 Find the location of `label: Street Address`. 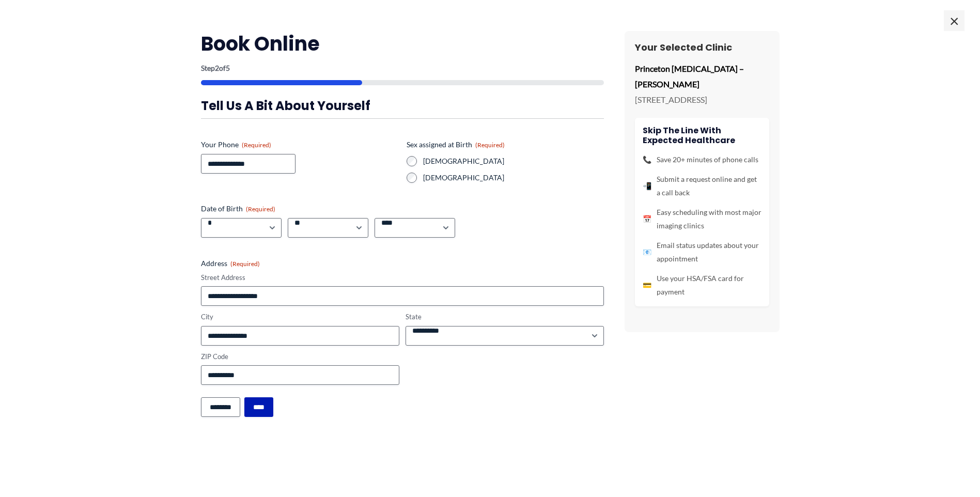

label: Street Address is located at coordinates (402, 277).